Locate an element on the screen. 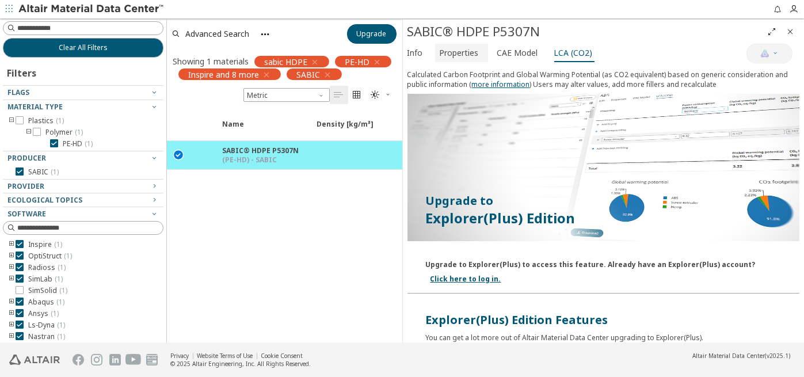  span: Expand is located at coordinates (203, 129).